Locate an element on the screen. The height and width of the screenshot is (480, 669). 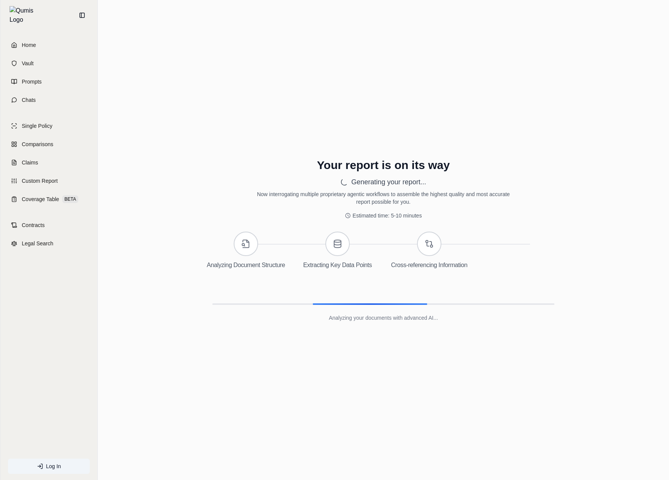
span: Estimated time: 5-10 minutes is located at coordinates (387, 216).